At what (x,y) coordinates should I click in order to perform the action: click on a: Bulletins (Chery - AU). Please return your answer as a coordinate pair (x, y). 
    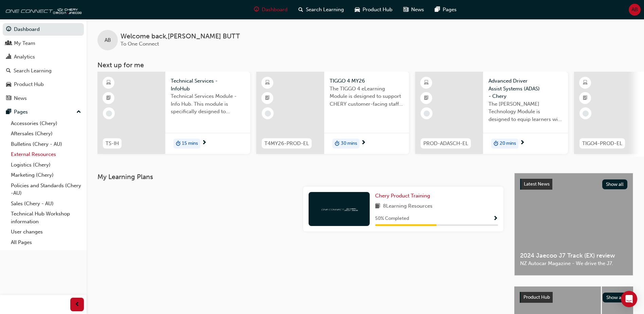
    Looking at the image, I should click on (46, 144).